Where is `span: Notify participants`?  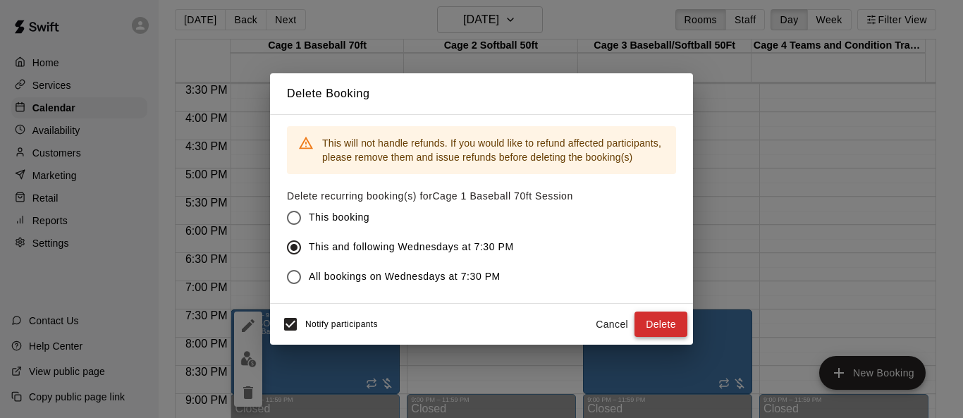 span: Notify participants is located at coordinates (341, 324).